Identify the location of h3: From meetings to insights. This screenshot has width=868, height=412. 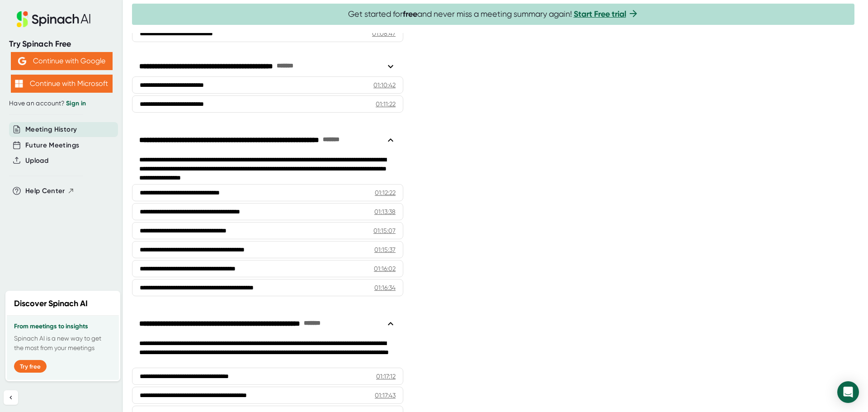
(63, 327).